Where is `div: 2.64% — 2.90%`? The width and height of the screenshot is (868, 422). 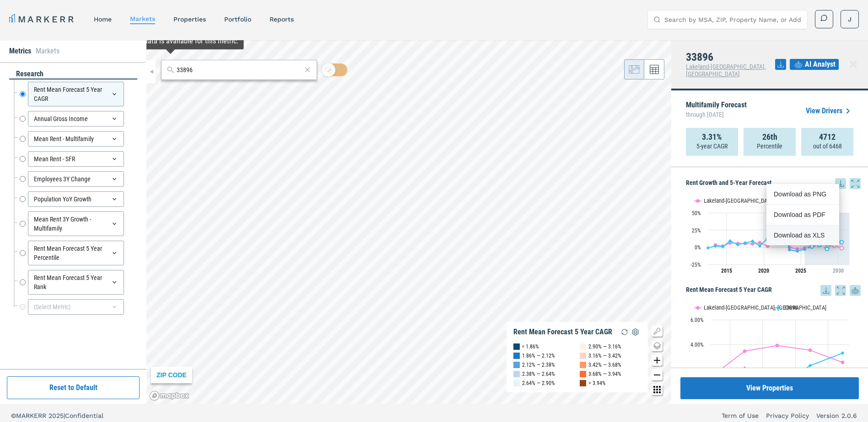 div: 2.64% — 2.90% is located at coordinates (538, 384).